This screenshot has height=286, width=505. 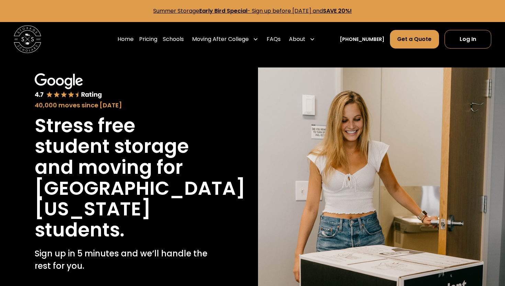 I want to click on h1: Stress free student storage and moving for, so click(x=124, y=146).